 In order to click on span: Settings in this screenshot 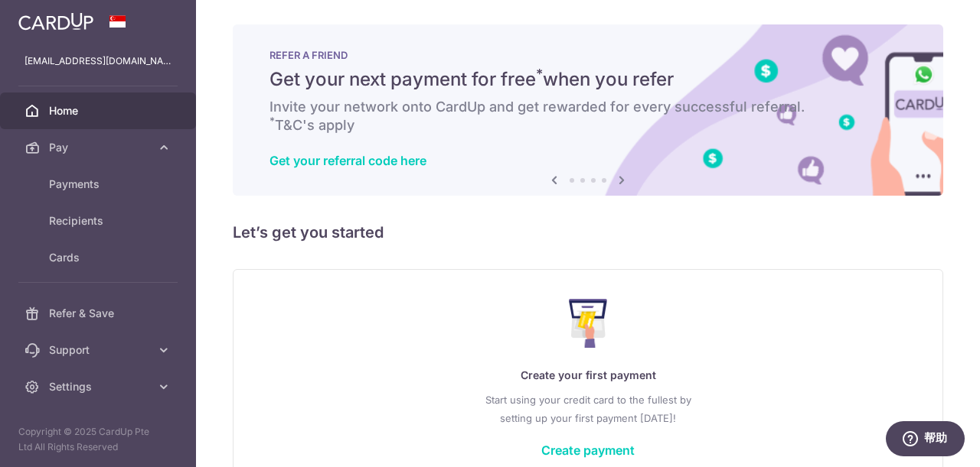, I will do `click(100, 387)`.